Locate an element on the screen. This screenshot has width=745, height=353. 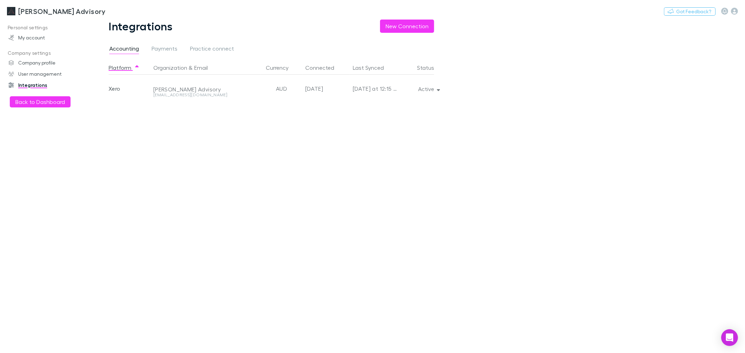
button: Back to Dashboard is located at coordinates (40, 102).